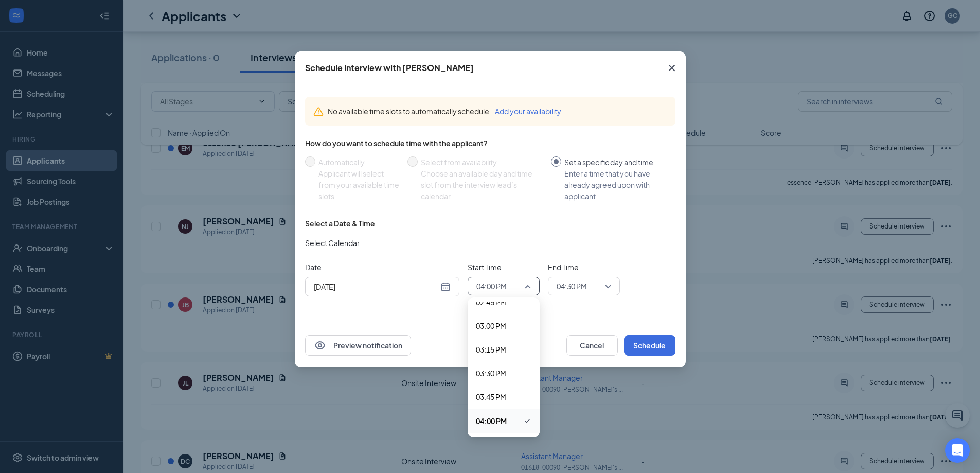 This screenshot has width=980, height=473. I want to click on span: 04:30 PM, so click(572, 286).